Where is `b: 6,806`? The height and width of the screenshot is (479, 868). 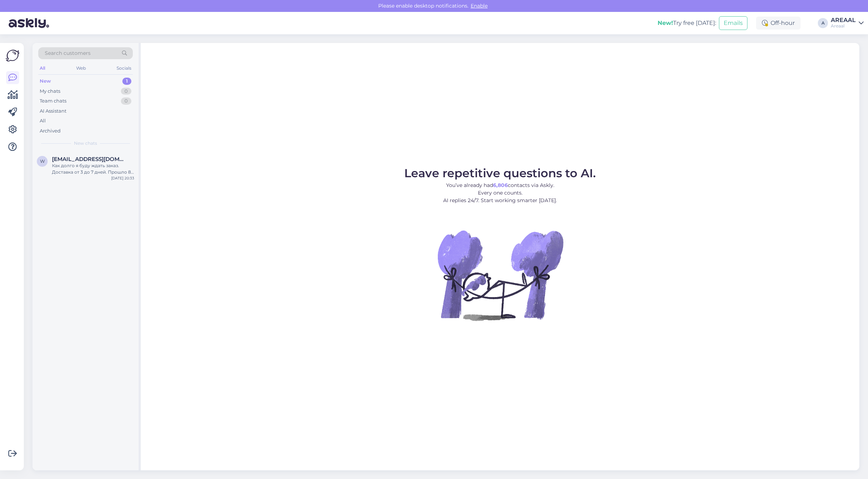 b: 6,806 is located at coordinates (500, 185).